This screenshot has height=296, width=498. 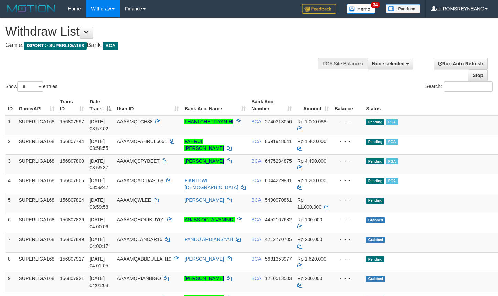 What do you see at coordinates (342, 64) in the screenshot?
I see `div: PGA Site Balance /` at bounding box center [342, 64].